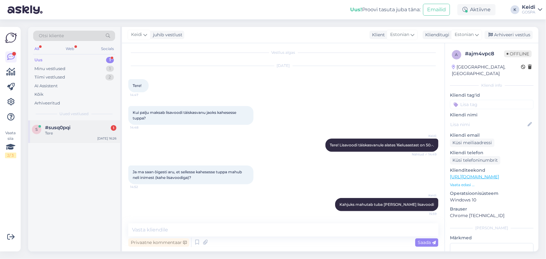 Image resolution: width=546 pixels, height=259 pixels. I want to click on div: juhib vestlust, so click(166, 35).